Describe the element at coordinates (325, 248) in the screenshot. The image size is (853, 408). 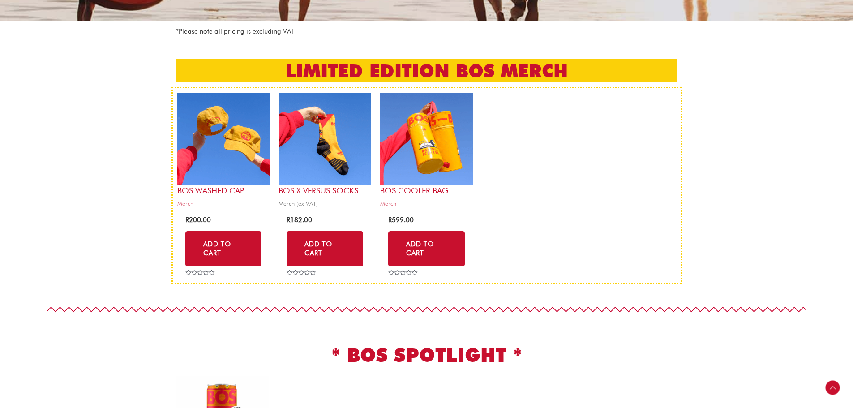
I see `a: Select options for “BOS x Versus Socks”` at that location.